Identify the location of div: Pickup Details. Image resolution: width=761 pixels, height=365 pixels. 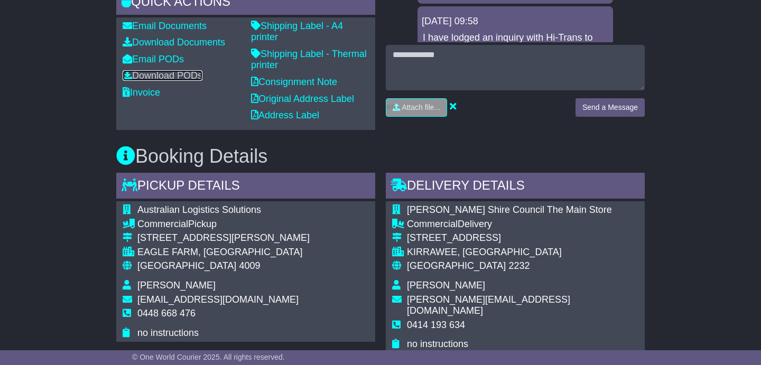
(246, 187).